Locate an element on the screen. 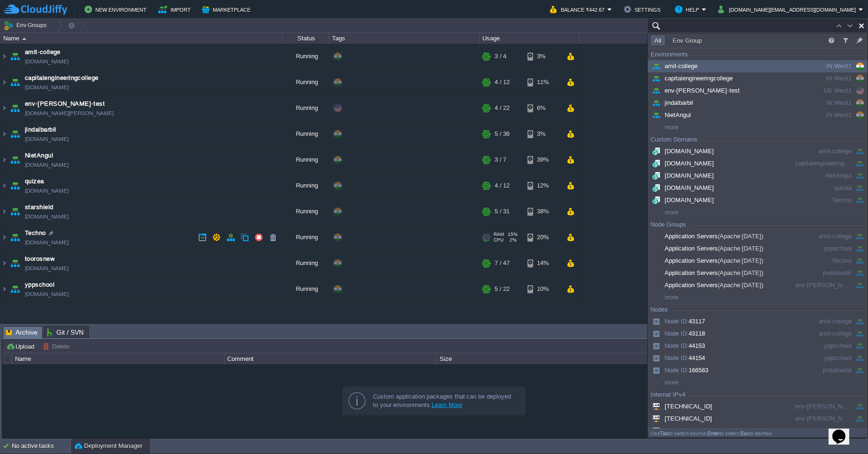  a: amit-college is located at coordinates (42, 52).